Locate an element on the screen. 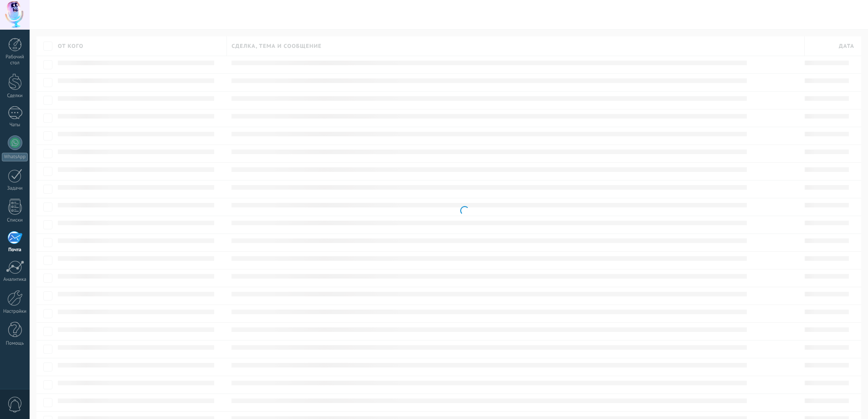  div: Задачи is located at coordinates (15, 188).